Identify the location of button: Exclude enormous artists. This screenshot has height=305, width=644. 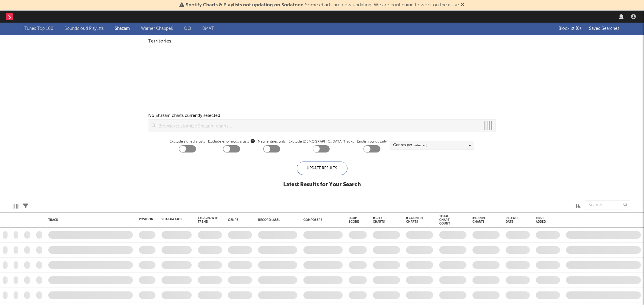
(253, 141).